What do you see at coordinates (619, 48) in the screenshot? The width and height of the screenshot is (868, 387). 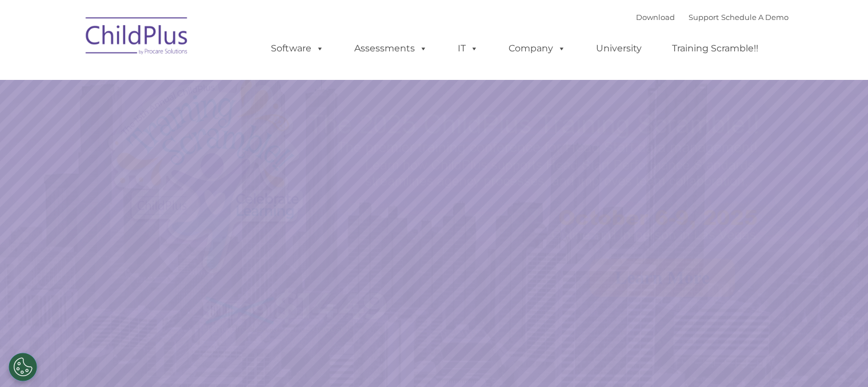 I see `a: University` at bounding box center [619, 48].